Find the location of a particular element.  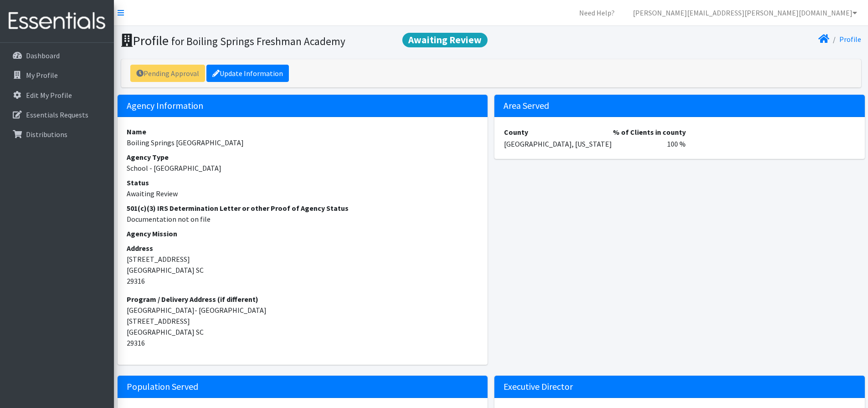

th: % of Clients in county is located at coordinates (649, 132).